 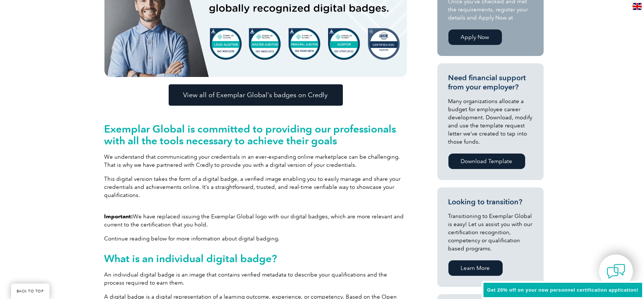 What do you see at coordinates (256, 221) in the screenshot?
I see `p: We have replaced issuing the Exemplar Global logo with our digital badges, which are more relevan...` at bounding box center [256, 221].